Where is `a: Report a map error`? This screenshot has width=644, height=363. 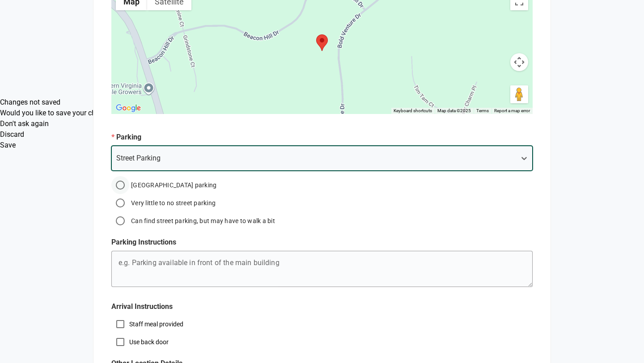
a: Report a map error is located at coordinates (512, 111).